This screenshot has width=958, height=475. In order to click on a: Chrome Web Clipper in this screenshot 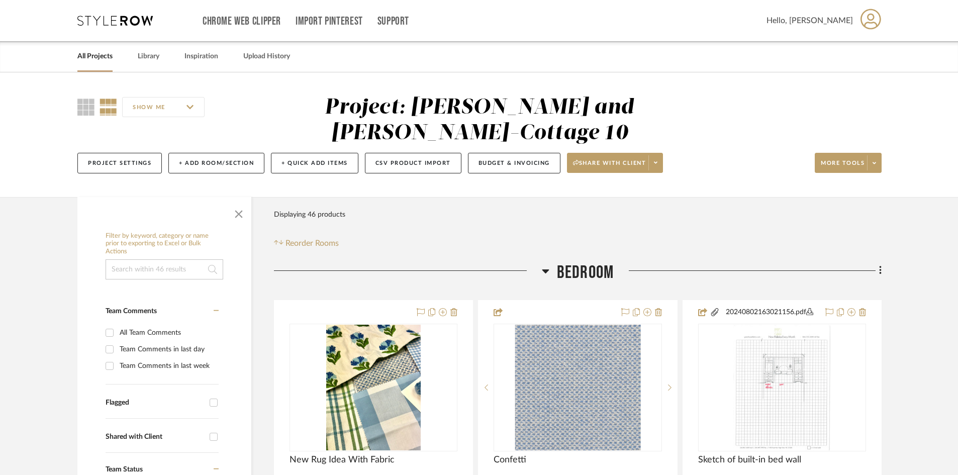, I will do `click(242, 21)`.